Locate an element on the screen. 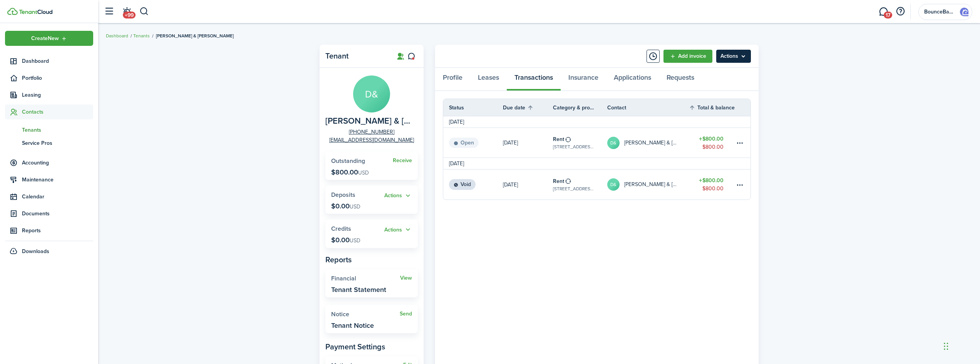  span: Tenants is located at coordinates (57, 129).